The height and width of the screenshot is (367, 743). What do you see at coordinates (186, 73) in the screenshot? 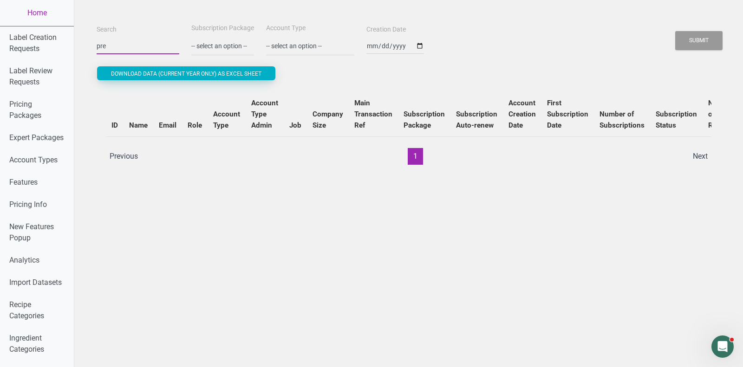
I see `button: Download data (current year only) as excel sheet` at bounding box center [186, 73].